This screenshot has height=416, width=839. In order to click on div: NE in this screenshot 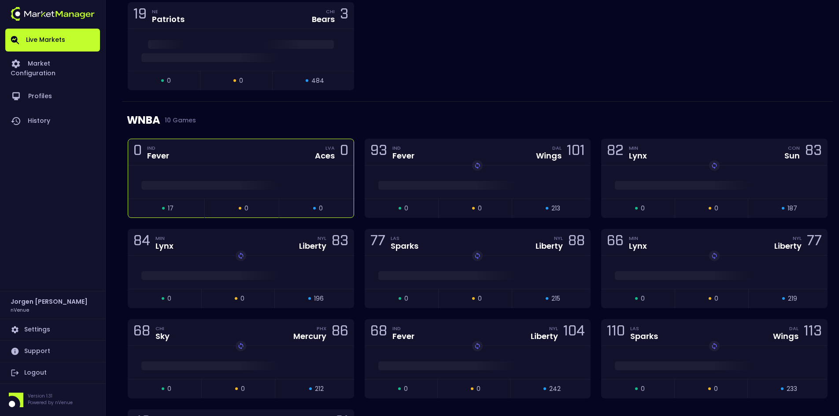, I will do `click(168, 11)`.